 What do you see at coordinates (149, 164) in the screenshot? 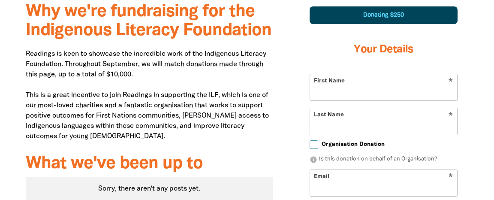
I see `h3: What we've been up to` at bounding box center [149, 164].